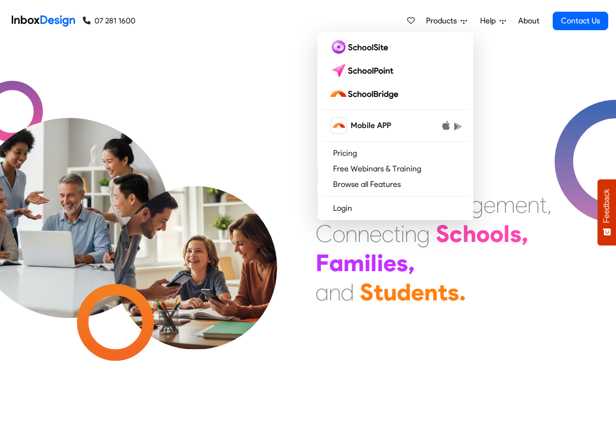  I want to click on div: E, so click(321, 205).